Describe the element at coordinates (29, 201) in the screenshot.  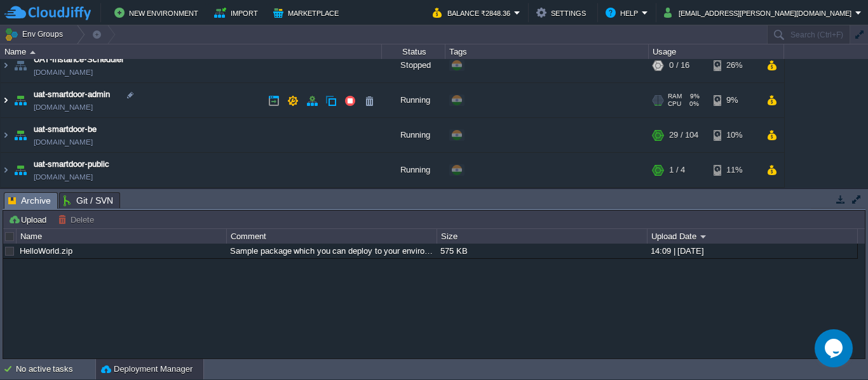
I see `span: Archive` at that location.